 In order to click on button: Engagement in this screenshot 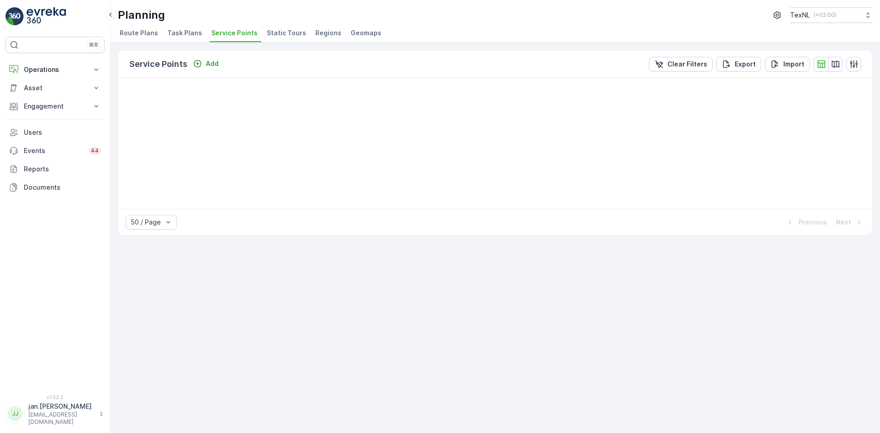, I will do `click(55, 106)`.